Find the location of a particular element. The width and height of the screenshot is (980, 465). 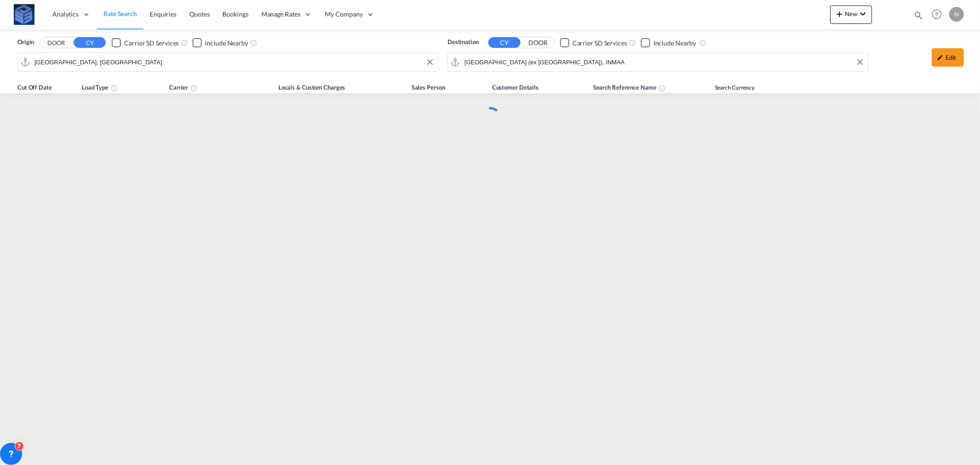

md-icon: The selected Trucker/Carrierwill be displayed in the rate results If the rates are from another f... is located at coordinates (193, 88).